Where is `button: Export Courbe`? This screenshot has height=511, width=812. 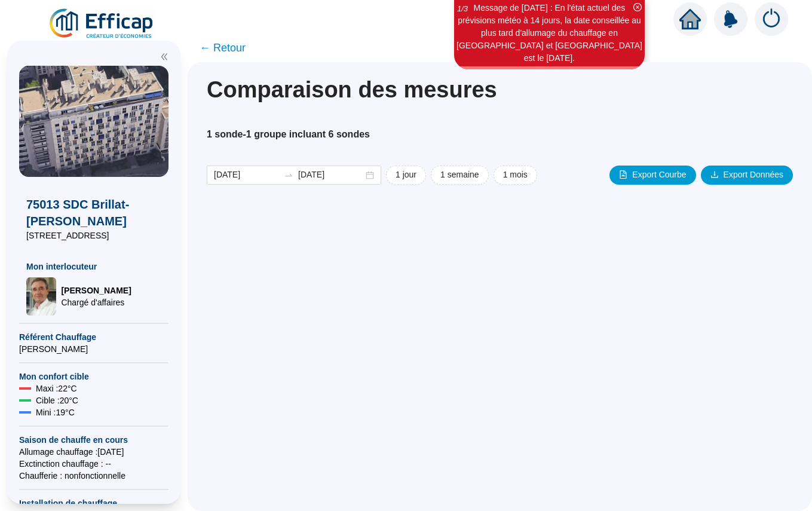
button: Export Courbe is located at coordinates (652, 175).